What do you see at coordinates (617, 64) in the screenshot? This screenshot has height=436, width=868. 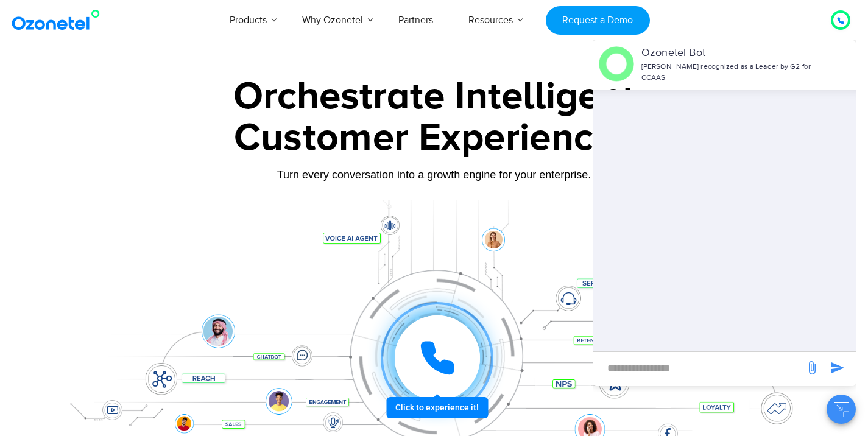 I see `img: header` at bounding box center [617, 64].